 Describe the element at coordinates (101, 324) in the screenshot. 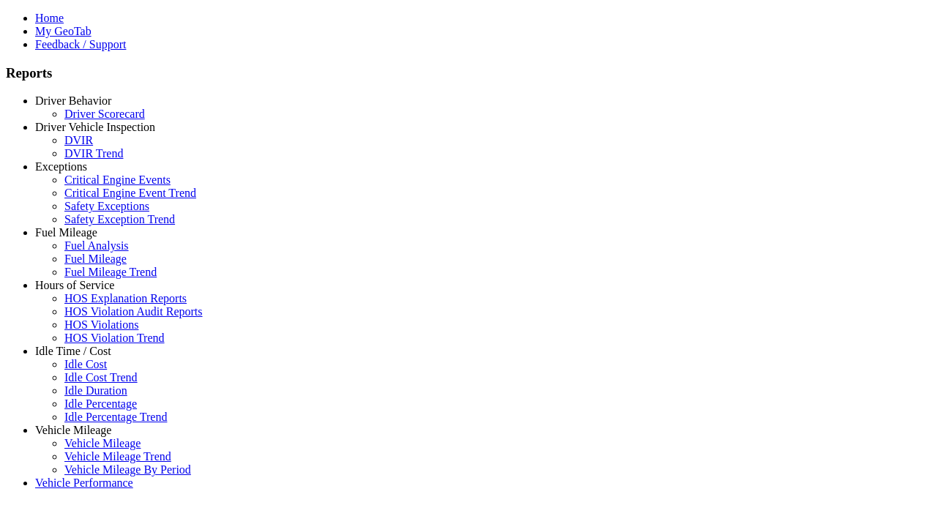

I see `a: HOS Violations` at that location.